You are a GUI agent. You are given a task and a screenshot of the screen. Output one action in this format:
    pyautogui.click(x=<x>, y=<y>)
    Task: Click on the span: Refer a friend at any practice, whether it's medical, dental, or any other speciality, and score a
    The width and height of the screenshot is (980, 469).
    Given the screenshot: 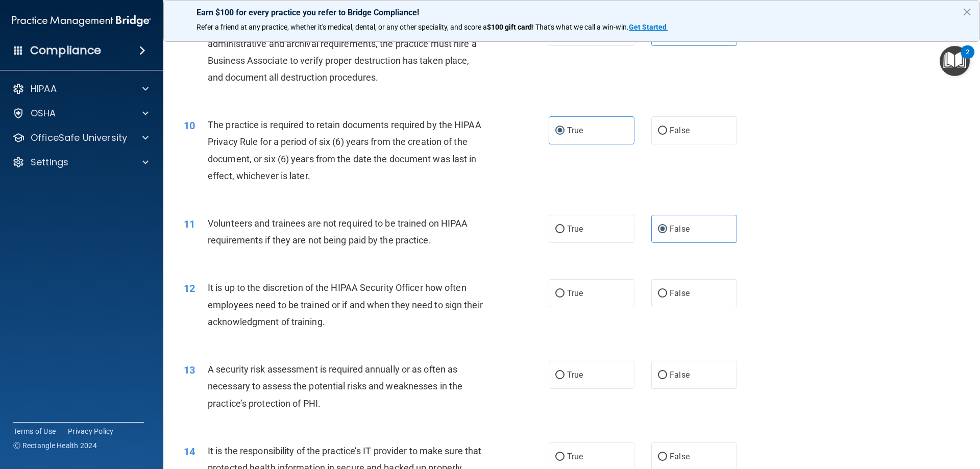 What is the action you would take?
    pyautogui.click(x=342, y=27)
    